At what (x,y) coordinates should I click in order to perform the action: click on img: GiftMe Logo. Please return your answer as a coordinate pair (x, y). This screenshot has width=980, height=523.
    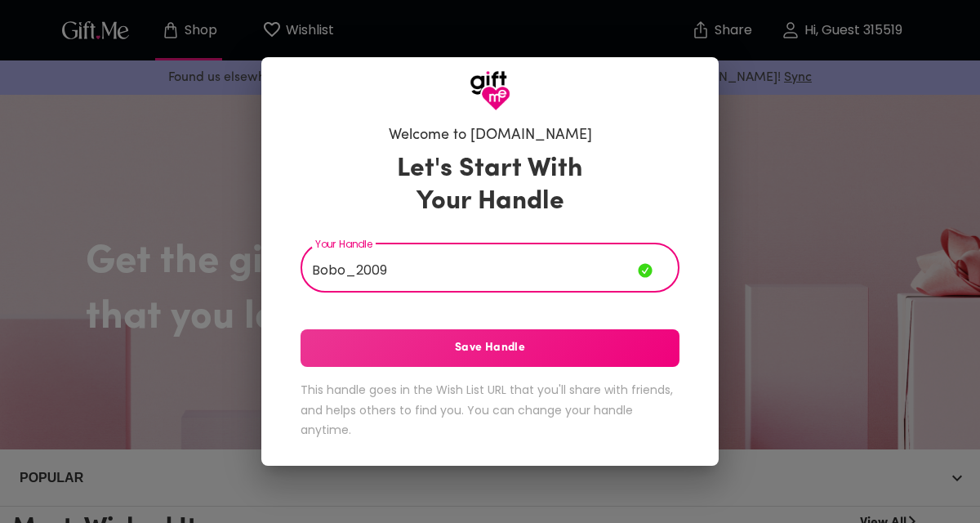
    Looking at the image, I should click on (490, 90).